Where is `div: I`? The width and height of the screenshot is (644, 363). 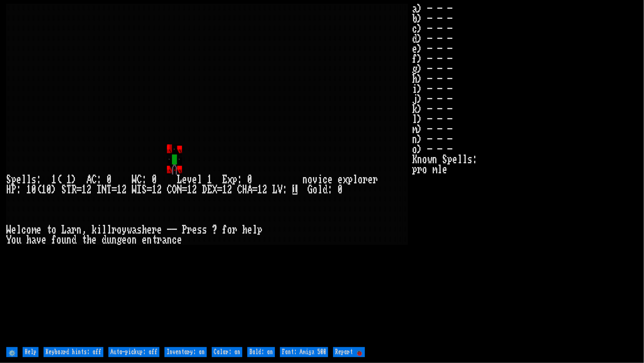
div: I is located at coordinates (139, 190).